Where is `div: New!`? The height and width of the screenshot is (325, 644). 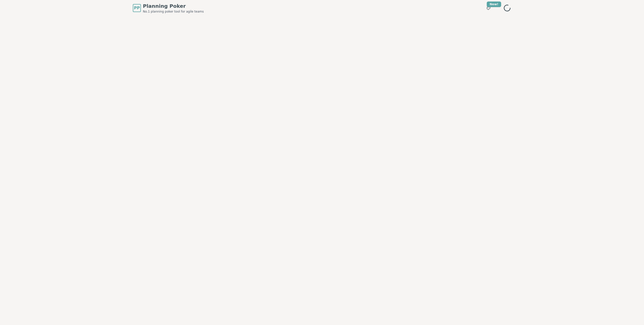
div: New! is located at coordinates (493, 4).